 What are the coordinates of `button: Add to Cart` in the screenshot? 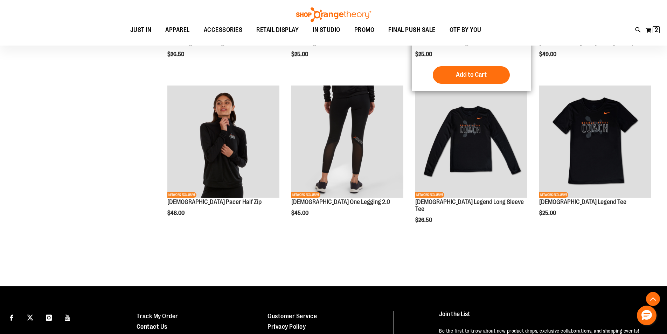 It's located at (472, 75).